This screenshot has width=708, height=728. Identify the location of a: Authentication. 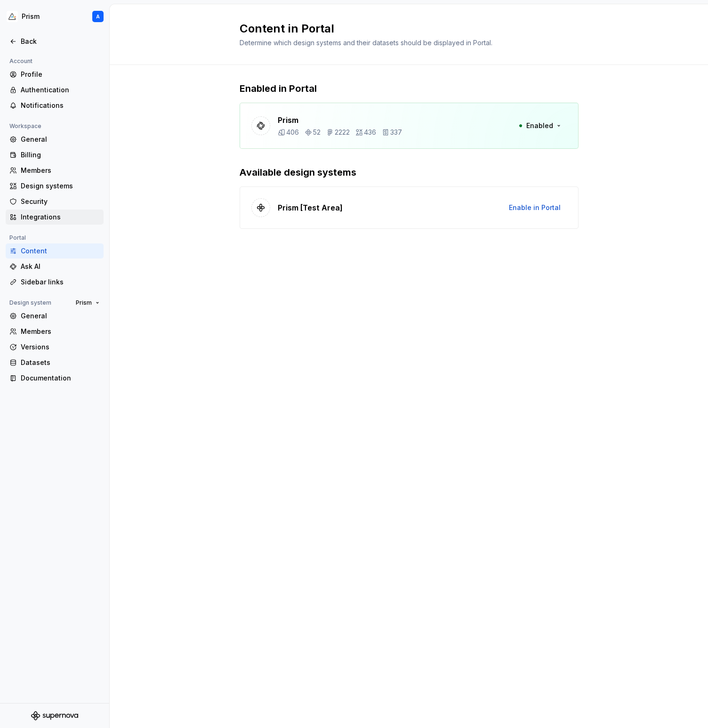
(55, 90).